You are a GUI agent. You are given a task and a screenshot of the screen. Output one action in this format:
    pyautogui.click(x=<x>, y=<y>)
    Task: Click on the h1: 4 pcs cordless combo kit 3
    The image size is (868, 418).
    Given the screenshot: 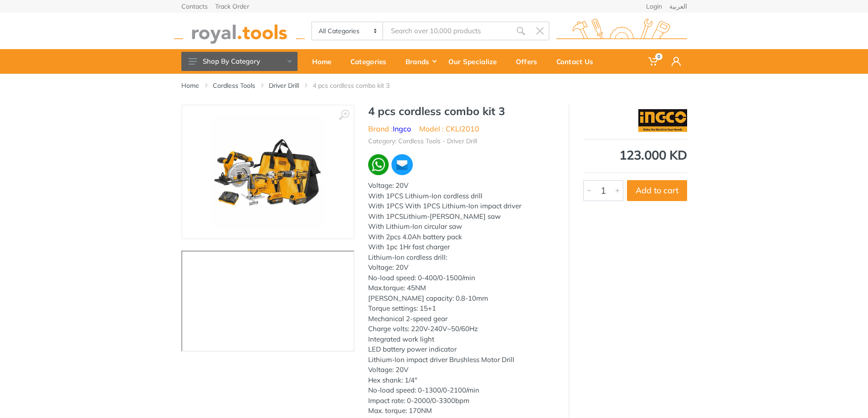 What is the action you would take?
    pyautogui.click(x=462, y=111)
    